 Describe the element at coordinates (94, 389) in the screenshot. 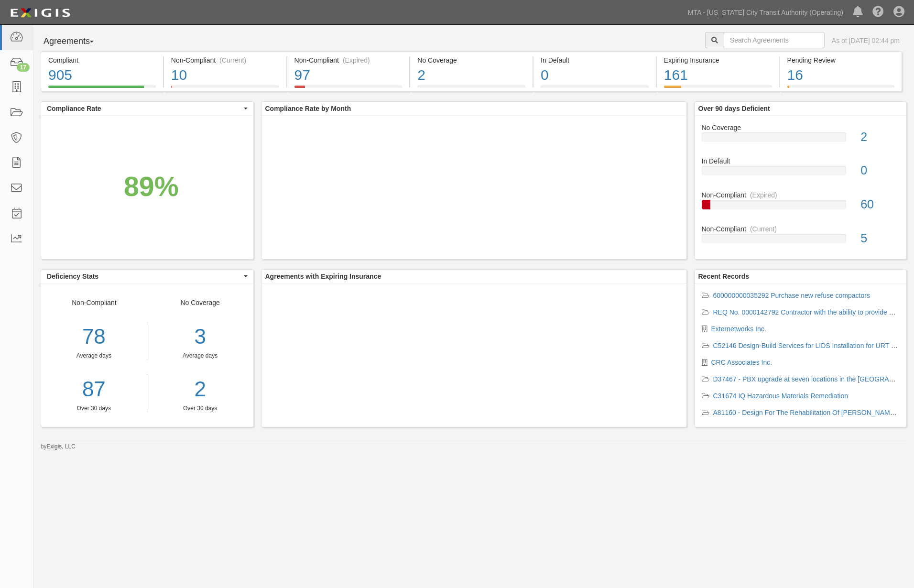

I see `a: 87` at that location.